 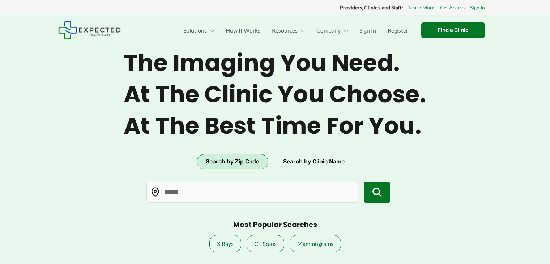 What do you see at coordinates (233, 162) in the screenshot?
I see `button: Search by Zip Code` at bounding box center [233, 162].